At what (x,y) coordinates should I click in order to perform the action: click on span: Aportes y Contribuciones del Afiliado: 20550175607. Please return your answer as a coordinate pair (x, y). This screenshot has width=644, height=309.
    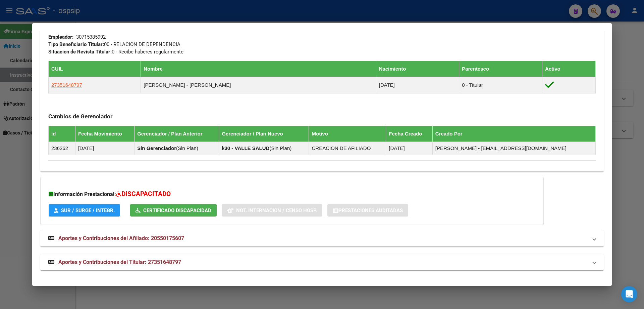
    Looking at the image, I should click on (121, 238).